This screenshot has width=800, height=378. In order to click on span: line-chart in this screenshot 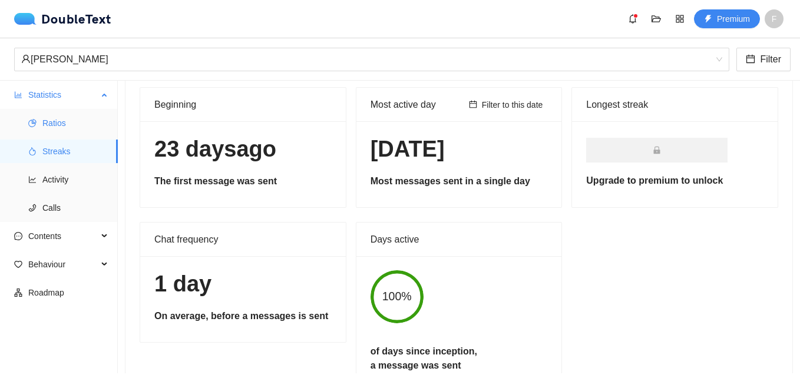, I will do `click(32, 180)`.